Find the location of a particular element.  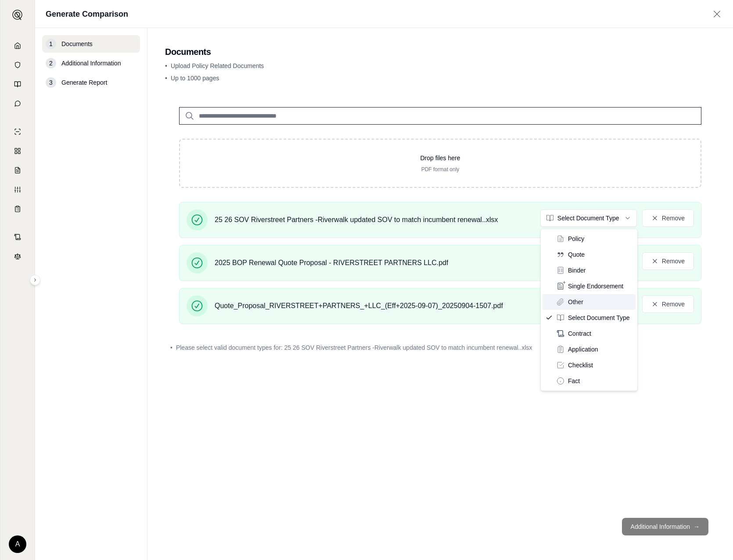

span: Select Document Type is located at coordinates (598, 318).